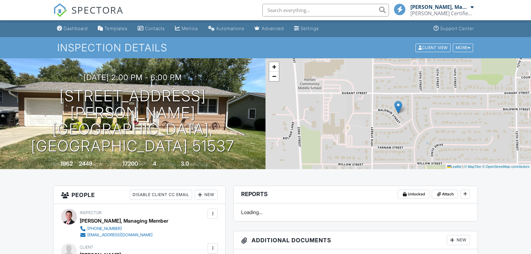 This screenshot has width=531, height=254. What do you see at coordinates (154, 163) in the screenshot?
I see `div: 4` at bounding box center [154, 163].